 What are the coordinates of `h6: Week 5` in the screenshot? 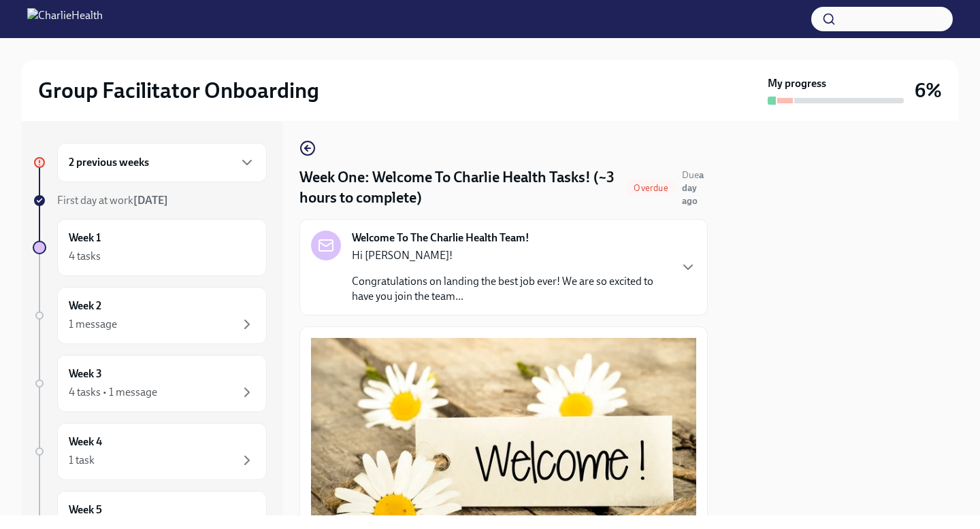 It's located at (85, 510).